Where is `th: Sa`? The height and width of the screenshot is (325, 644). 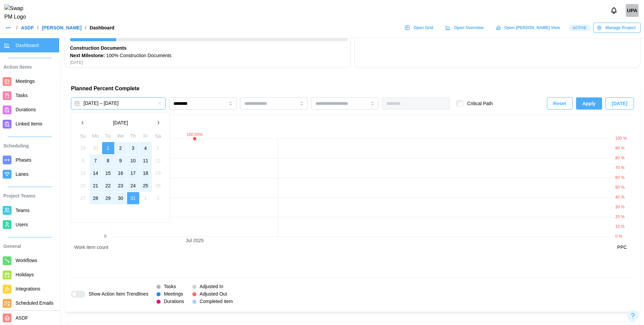
th: Sa is located at coordinates (158, 137).